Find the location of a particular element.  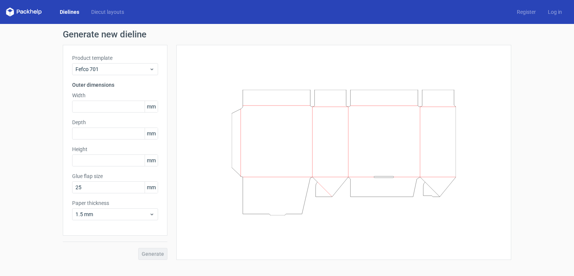

a: Dielines is located at coordinates (69, 12).